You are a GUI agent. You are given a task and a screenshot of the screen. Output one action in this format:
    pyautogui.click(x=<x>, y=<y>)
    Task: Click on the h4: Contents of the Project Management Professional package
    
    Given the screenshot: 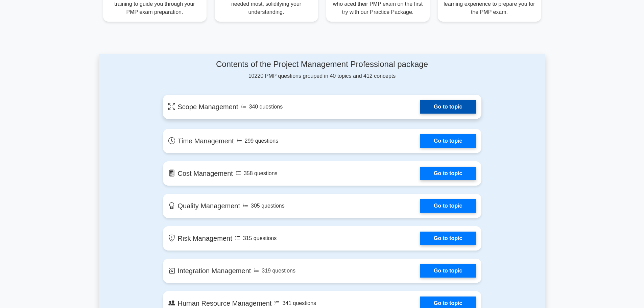 What is the action you would take?
    pyautogui.click(x=322, y=64)
    